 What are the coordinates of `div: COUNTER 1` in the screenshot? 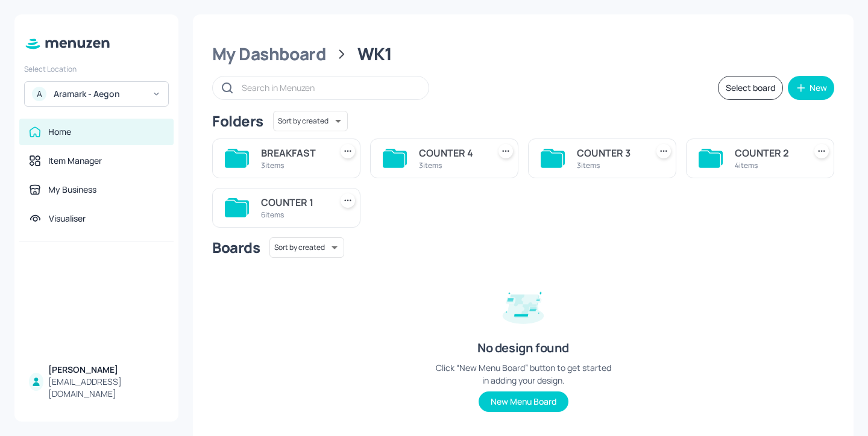 It's located at (293, 202).